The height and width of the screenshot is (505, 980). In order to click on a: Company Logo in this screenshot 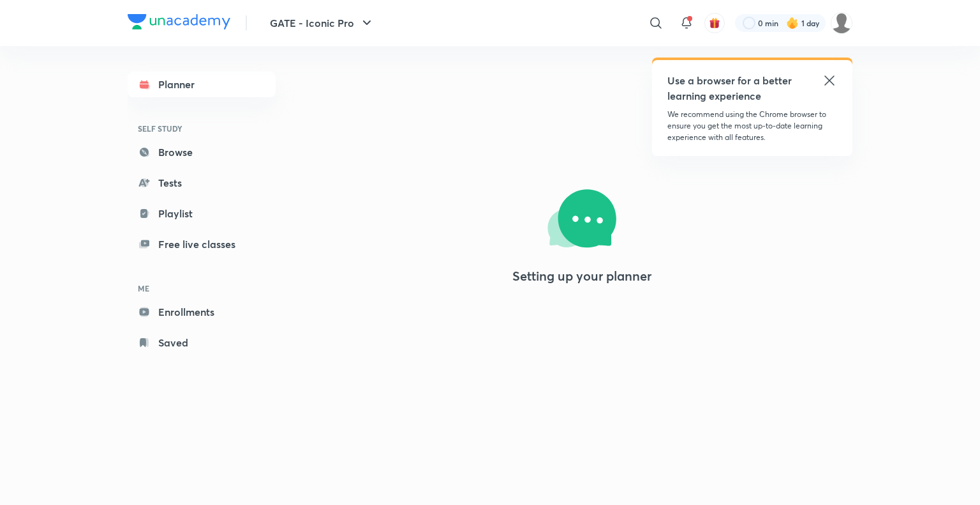, I will do `click(179, 23)`.